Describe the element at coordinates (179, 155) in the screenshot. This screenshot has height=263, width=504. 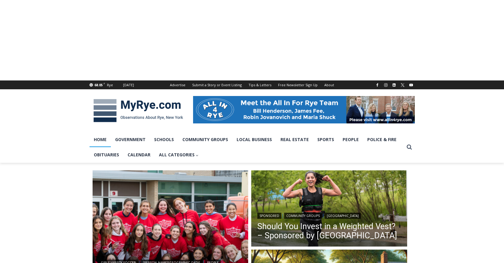
I see `a: All Categories` at that location.